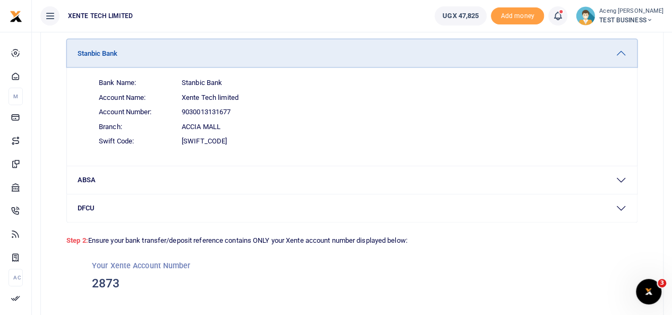  What do you see at coordinates (461, 16) in the screenshot?
I see `li: Wallet ballance` at bounding box center [461, 16].